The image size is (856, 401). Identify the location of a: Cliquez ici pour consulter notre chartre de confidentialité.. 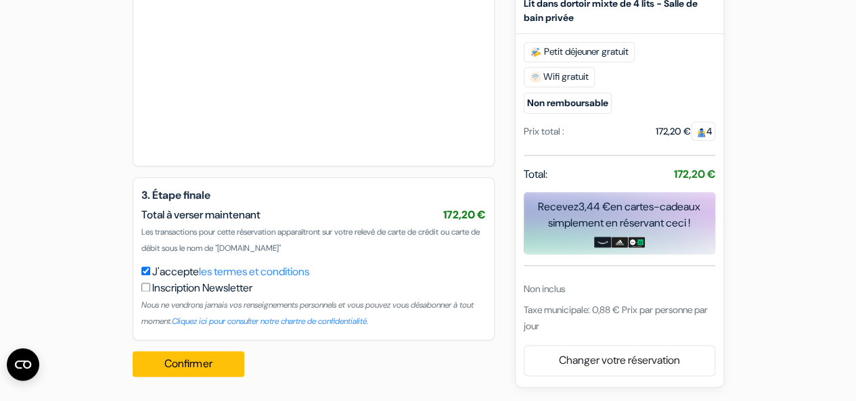
(270, 321).